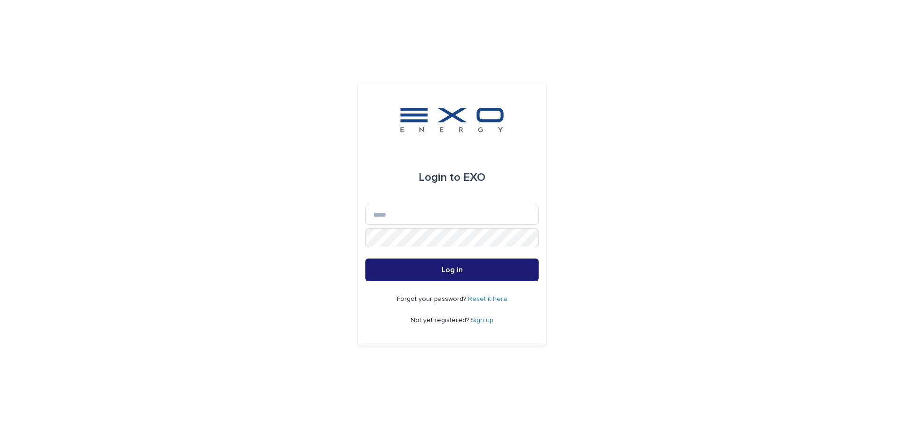 Image resolution: width=904 pixels, height=429 pixels. What do you see at coordinates (432, 299) in the screenshot?
I see `span: Forgot your password?` at bounding box center [432, 299].